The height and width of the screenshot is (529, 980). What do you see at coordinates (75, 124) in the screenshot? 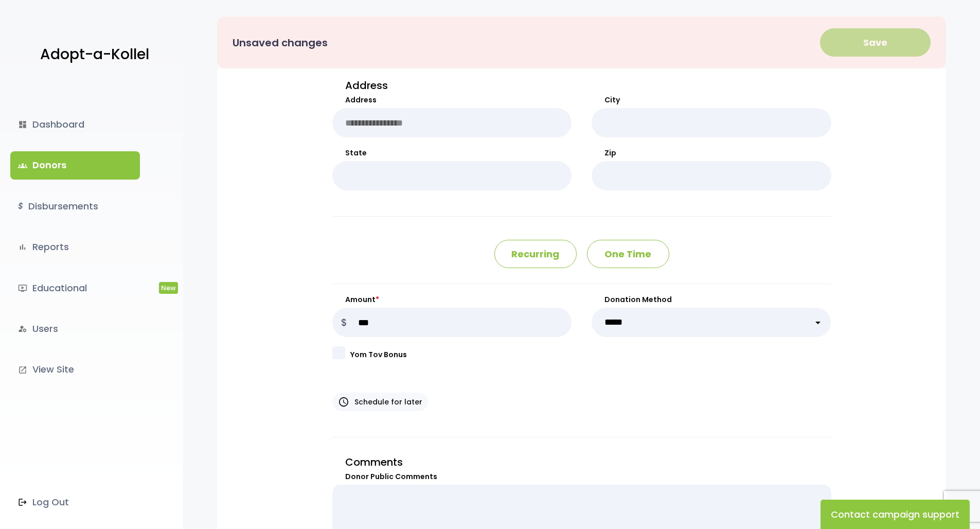
I see `a: dashboardDashboard` at bounding box center [75, 124].